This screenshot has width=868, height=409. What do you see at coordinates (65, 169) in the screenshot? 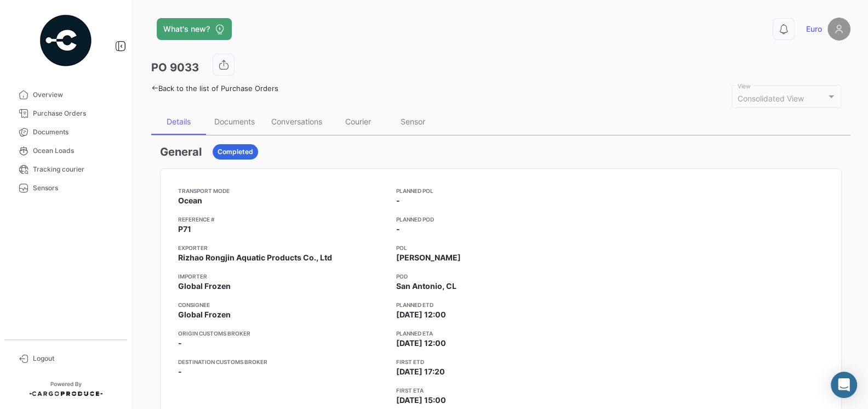
I see `a: Tracking courier` at bounding box center [65, 169].